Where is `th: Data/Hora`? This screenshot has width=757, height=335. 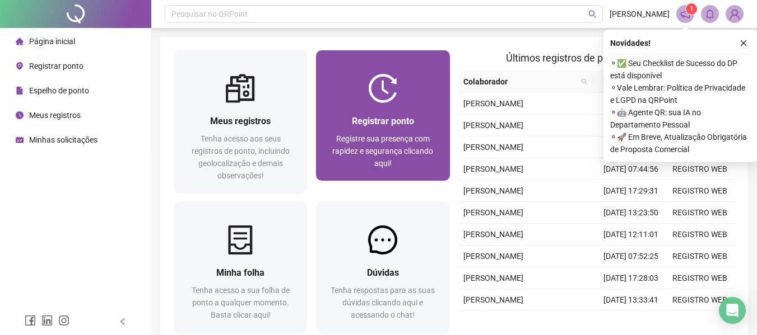
th: Data/Hora is located at coordinates (625, 82).